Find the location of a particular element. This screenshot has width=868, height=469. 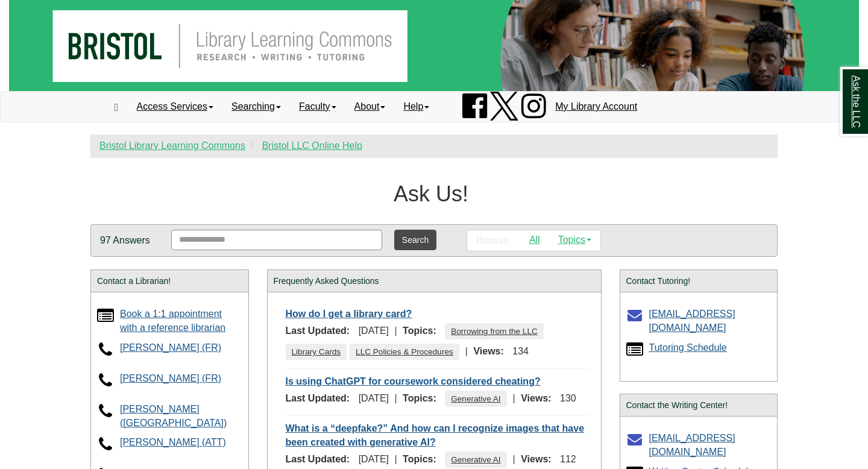

span: 134 is located at coordinates (520, 350).